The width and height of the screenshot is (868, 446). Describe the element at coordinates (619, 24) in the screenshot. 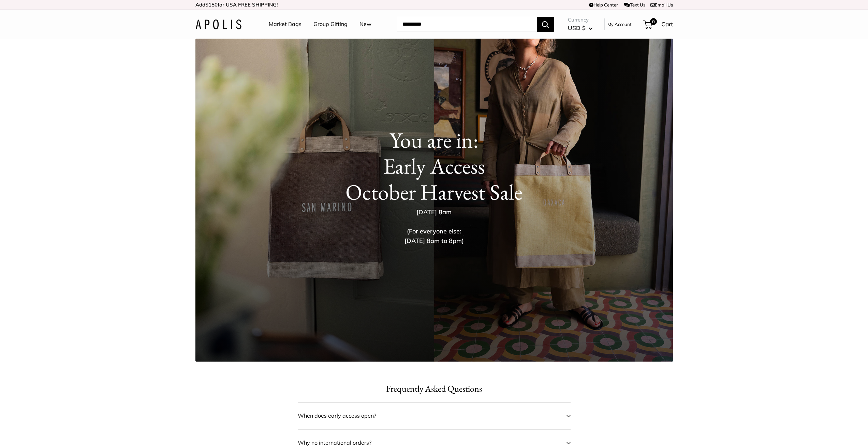

I see `a: My Account` at that location.